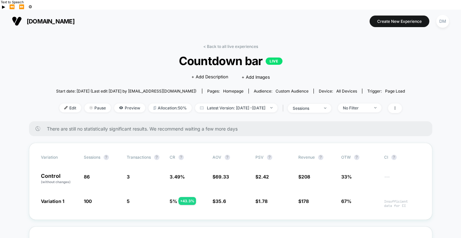  What do you see at coordinates (399, 21) in the screenshot?
I see `button: Create New Experience` at bounding box center [399, 21].